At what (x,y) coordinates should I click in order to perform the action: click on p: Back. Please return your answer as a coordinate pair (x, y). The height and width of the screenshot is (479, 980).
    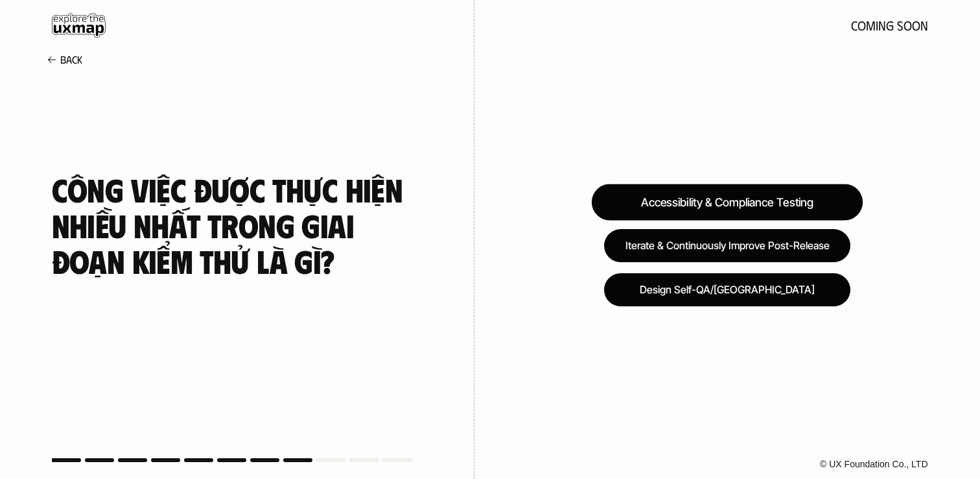
    Looking at the image, I should click on (71, 59).